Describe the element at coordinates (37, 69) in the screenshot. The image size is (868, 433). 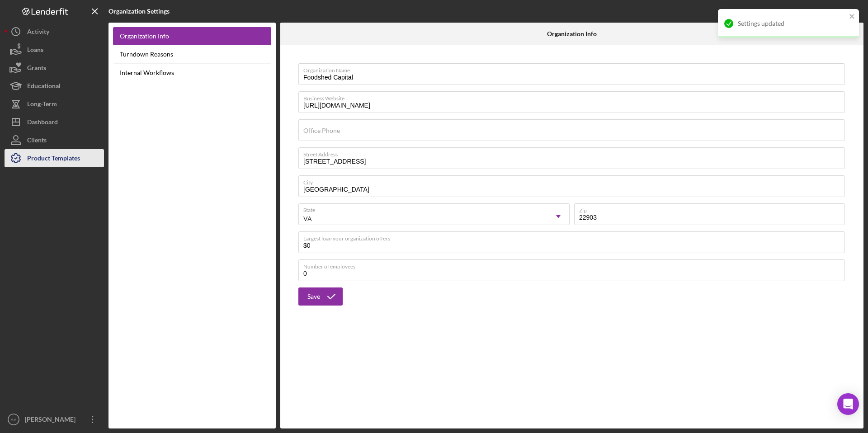
I see `div: Grants` at that location.